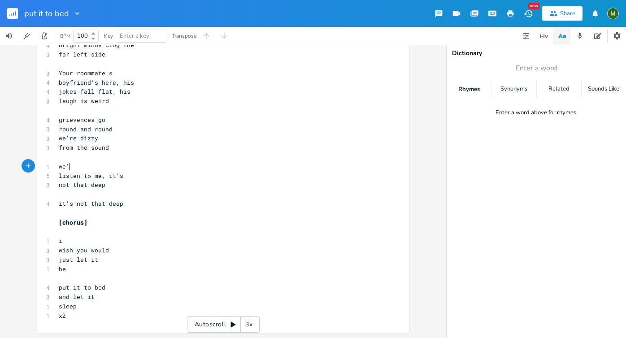 The height and width of the screenshot is (338, 626). What do you see at coordinates (96, 82) in the screenshot?
I see `span: boyfriend's here, his` at bounding box center [96, 82].